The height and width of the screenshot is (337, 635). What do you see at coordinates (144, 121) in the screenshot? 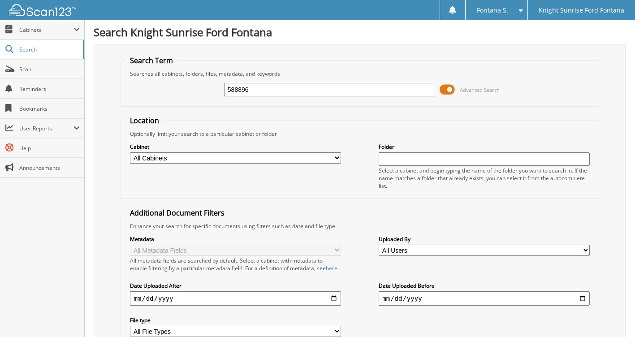
I see `legend: Location` at bounding box center [144, 121].